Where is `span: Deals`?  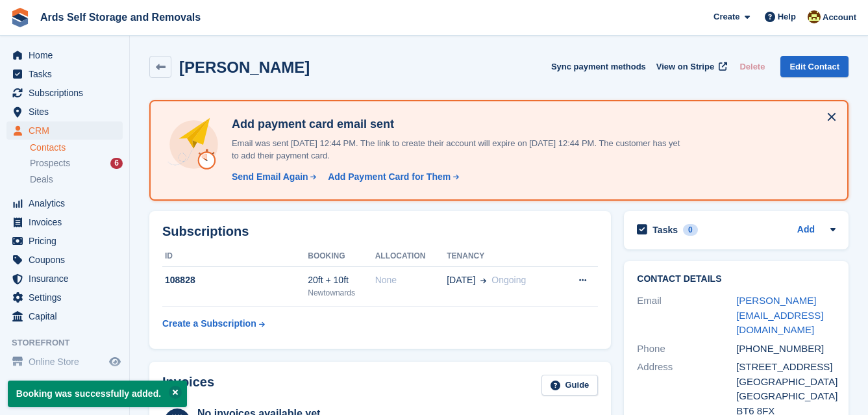 span: Deals is located at coordinates (42, 180).